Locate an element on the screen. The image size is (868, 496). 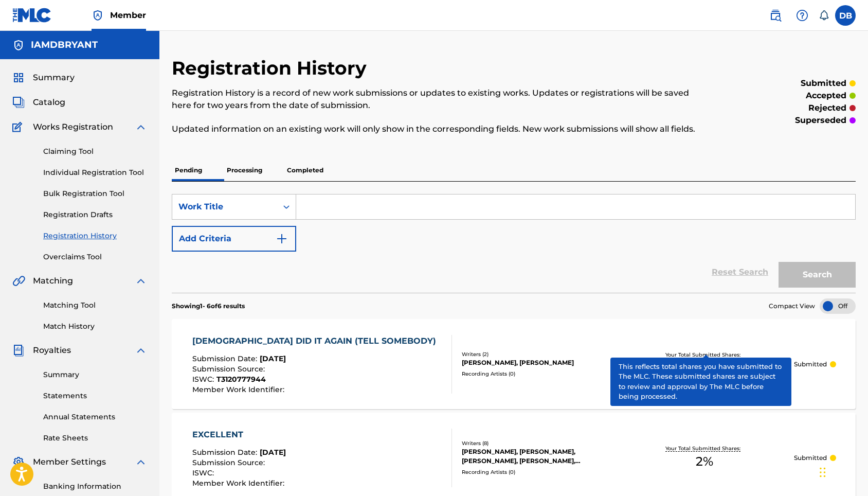
div: Work Title is located at coordinates (225, 207).